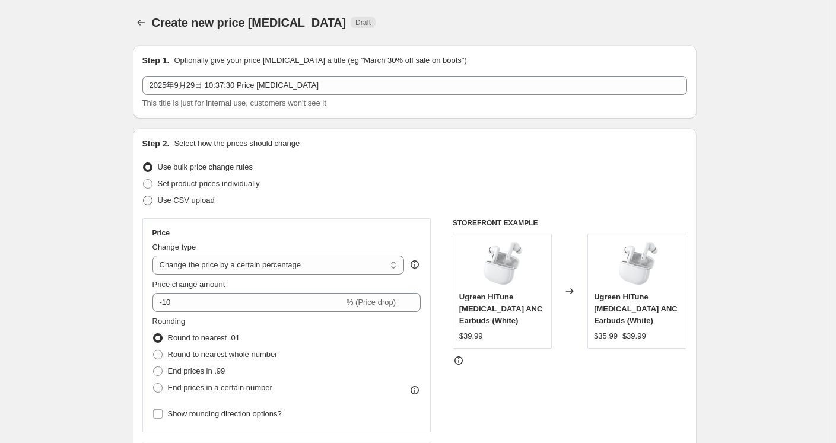 The height and width of the screenshot is (443, 836). Describe the element at coordinates (415, 85) in the screenshot. I see `input: 30% off holiday sale` at that location.